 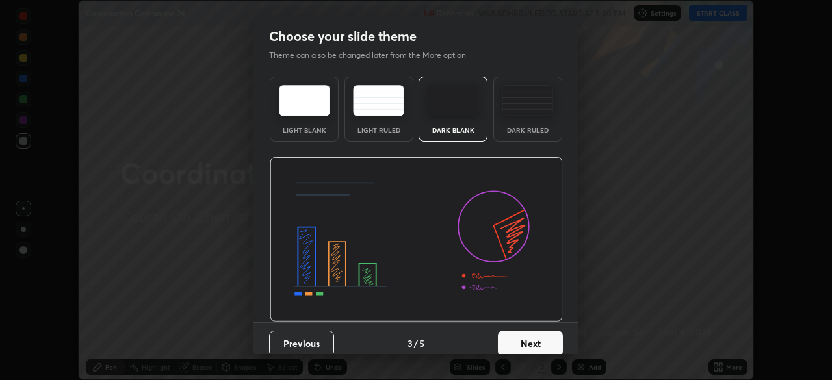 What do you see at coordinates (374, 55) in the screenshot?
I see `p: Theme can also be changed later from the More option` at bounding box center [374, 55].